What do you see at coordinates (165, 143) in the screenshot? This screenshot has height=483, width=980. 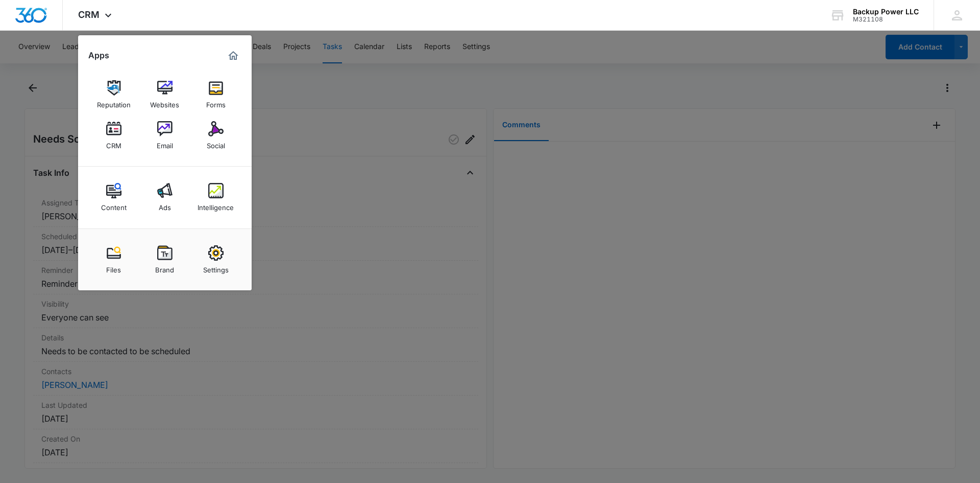 I see `div: Email` at bounding box center [165, 143].